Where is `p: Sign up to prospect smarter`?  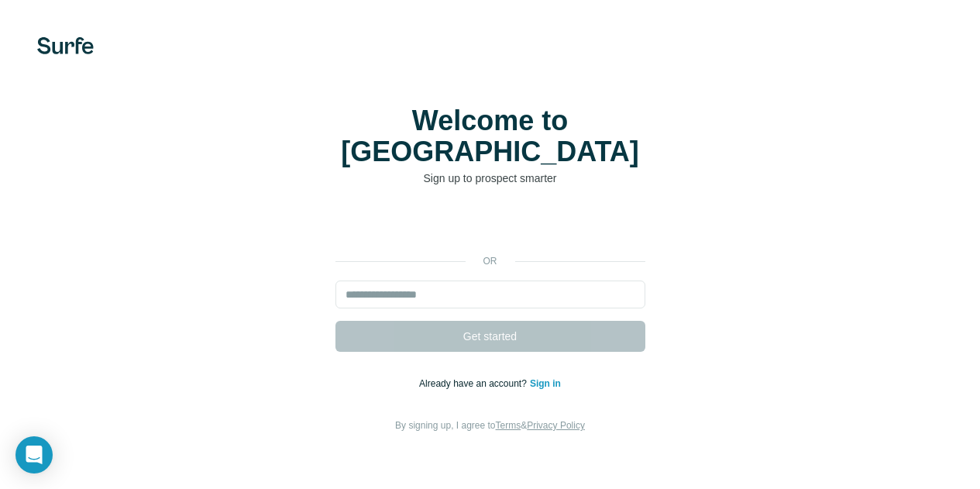 p: Sign up to prospect smarter is located at coordinates (490, 178).